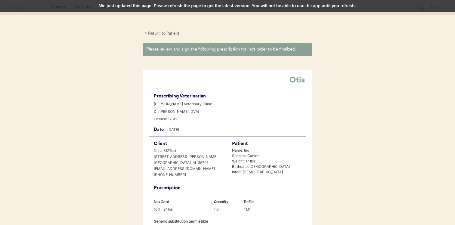 The width and height of the screenshot is (455, 225). Describe the element at coordinates (230, 96) in the screenshot. I see `div: Prescribing Veterinarian` at that location.